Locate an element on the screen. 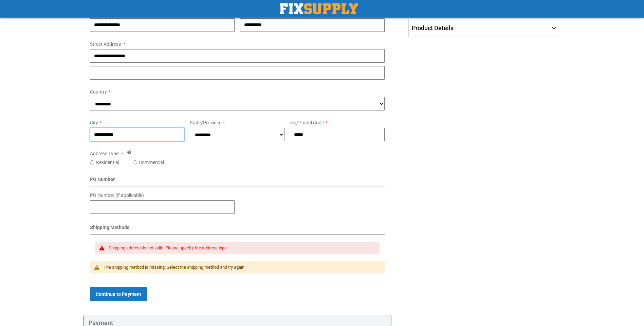 This screenshot has width=644, height=326. span: Street Address is located at coordinates (105, 44).